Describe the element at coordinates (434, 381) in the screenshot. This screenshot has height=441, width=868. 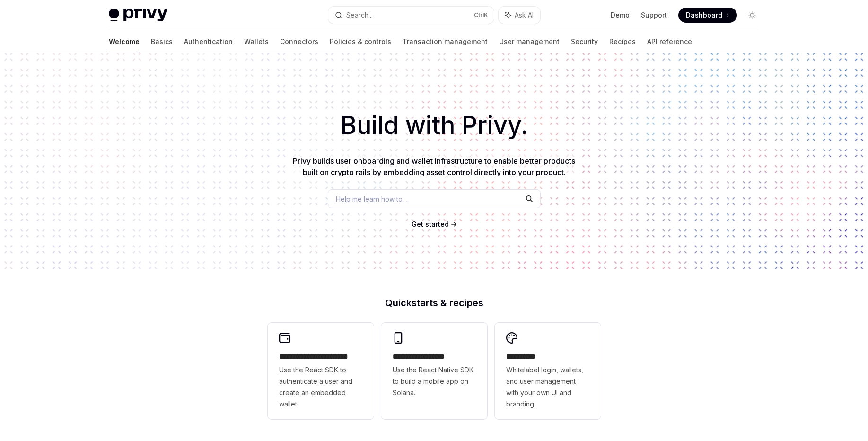
I see `span: Use the React Native SDK to build a mobile app on Solana.` at that location.